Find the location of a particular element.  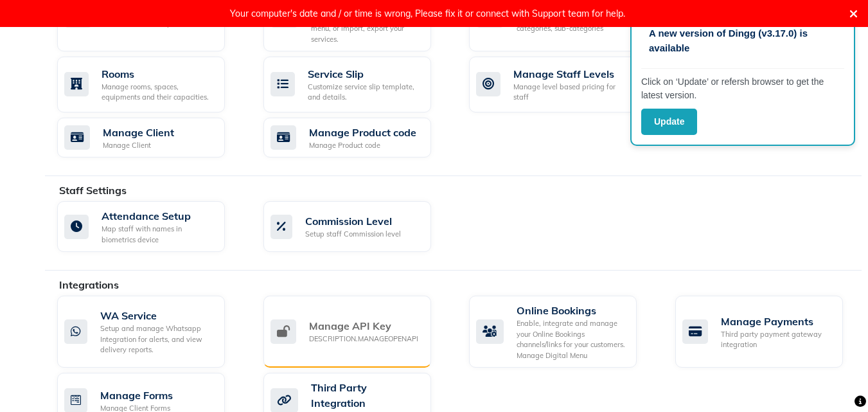

div: Manage Forms is located at coordinates (136, 396).